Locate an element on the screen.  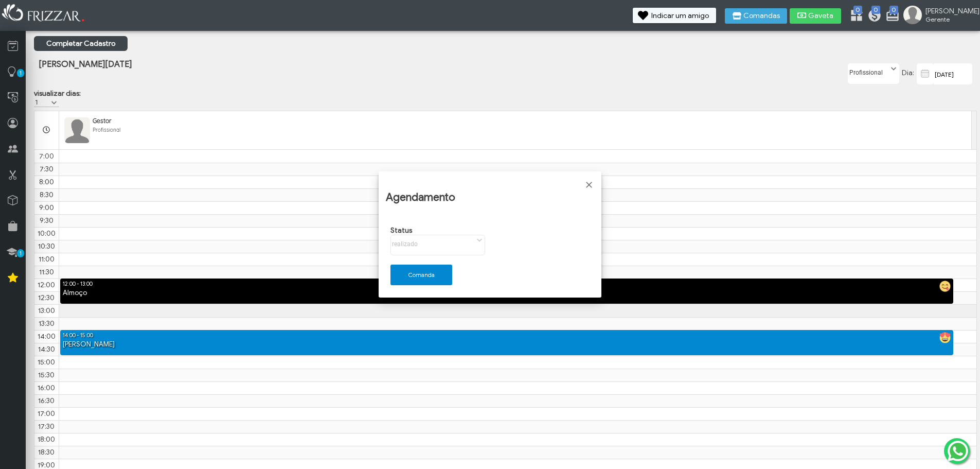
span: 11:00 is located at coordinates (46, 259).